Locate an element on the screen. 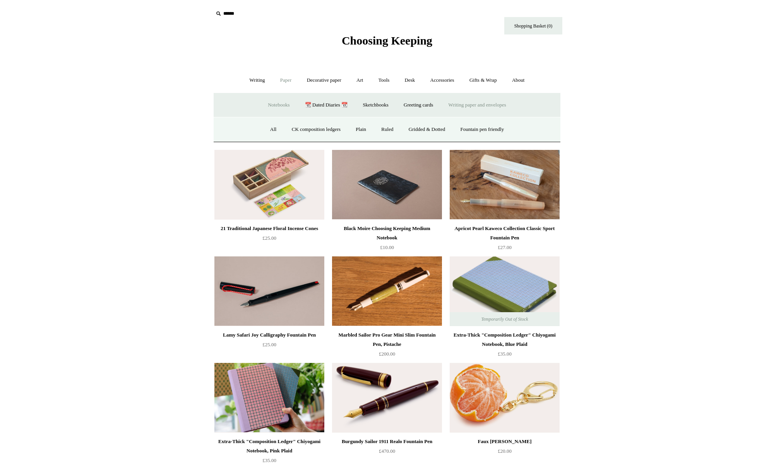 This screenshot has width=774, height=464. span: £27.00 is located at coordinates (505, 247).